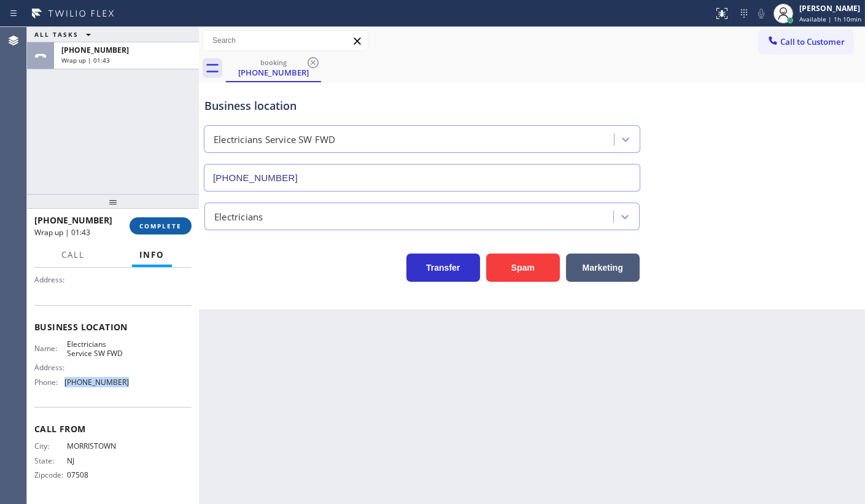 This screenshot has width=865, height=504. Describe the element at coordinates (97, 474) in the screenshot. I see `span: 07508` at that location.